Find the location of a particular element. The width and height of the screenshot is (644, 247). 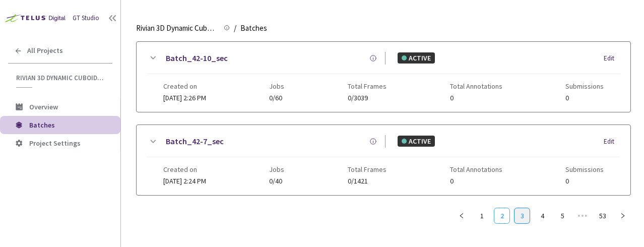

a: 3 is located at coordinates (522, 216).